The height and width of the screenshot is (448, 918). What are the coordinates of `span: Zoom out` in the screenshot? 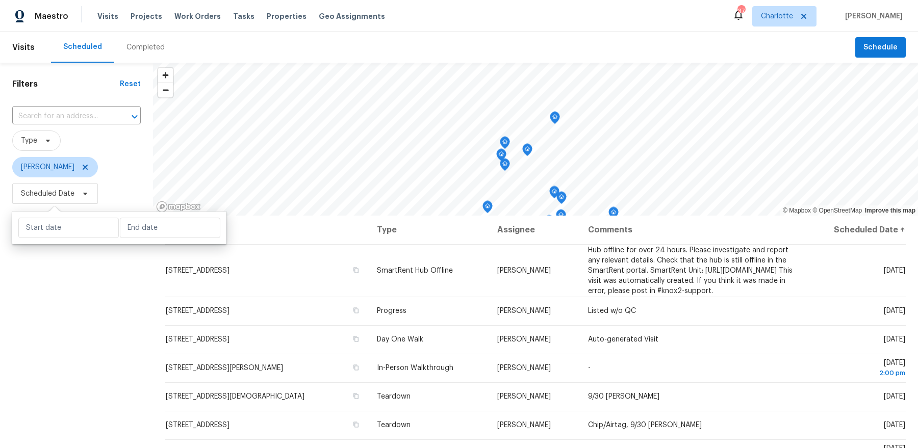 It's located at (165, 90).